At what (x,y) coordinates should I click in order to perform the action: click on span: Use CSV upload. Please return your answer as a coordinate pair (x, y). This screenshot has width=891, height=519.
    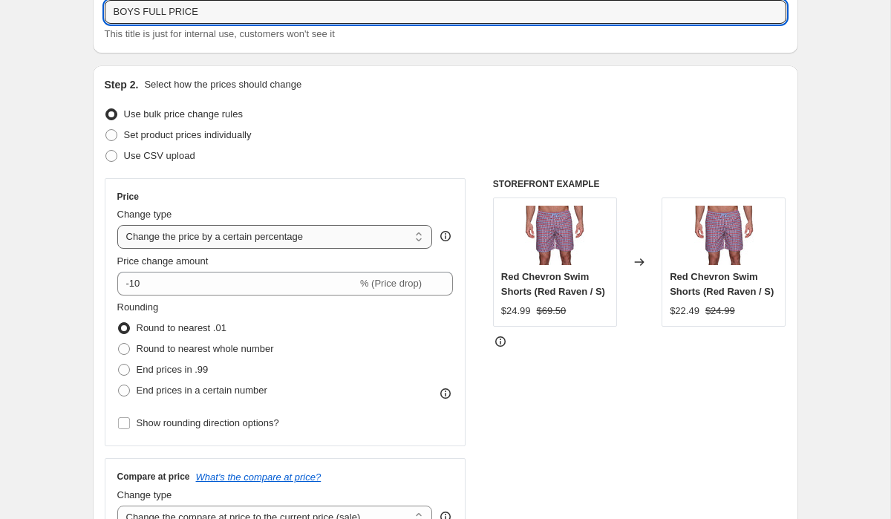
    Looking at the image, I should click on (160, 155).